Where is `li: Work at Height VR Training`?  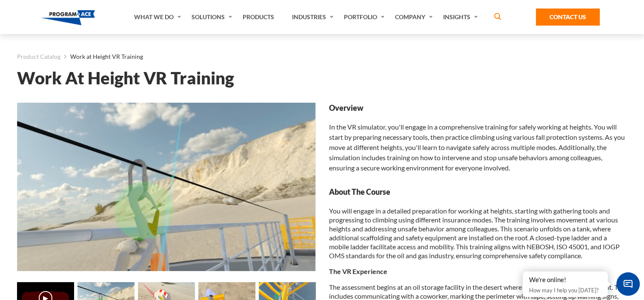
li: Work at Height VR Training is located at coordinates (101, 57).